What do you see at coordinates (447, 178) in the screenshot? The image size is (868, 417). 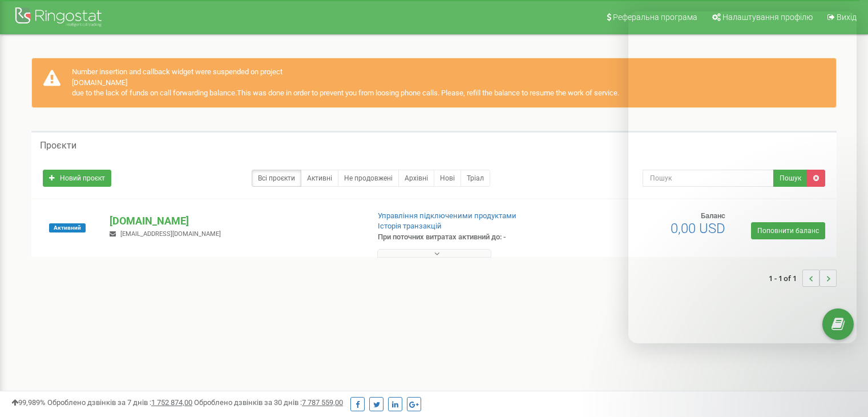 I see `a: Нові` at bounding box center [447, 178].